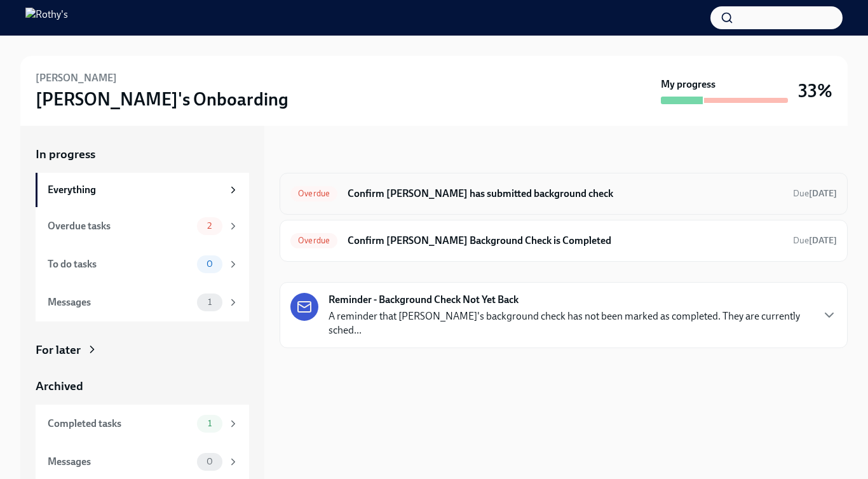  What do you see at coordinates (143, 350) in the screenshot?
I see `a: For later` at bounding box center [143, 350].